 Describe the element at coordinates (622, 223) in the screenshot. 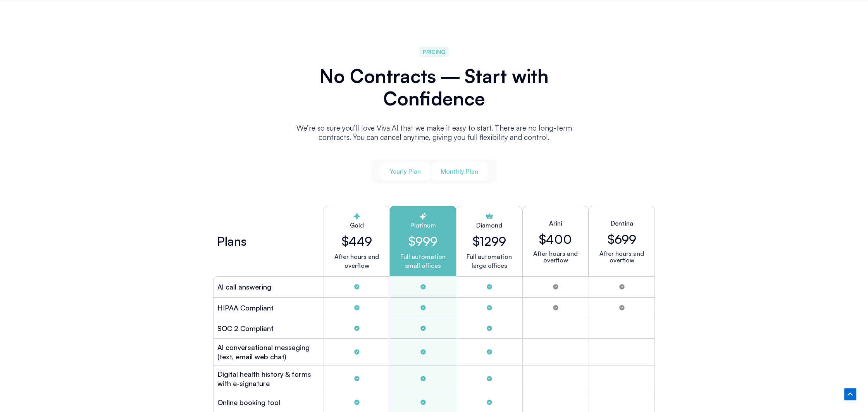

I see `h2: Dentina` at that location.